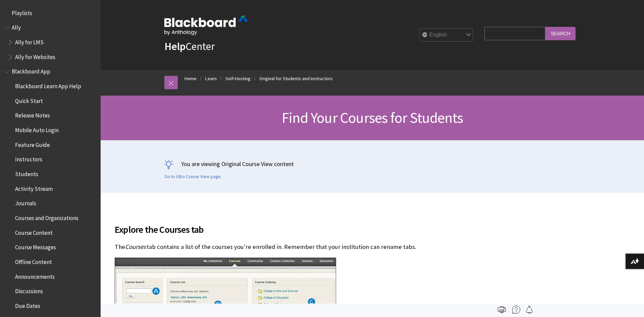 The height and width of the screenshot is (317, 644). I want to click on span: Announcements, so click(35, 275).